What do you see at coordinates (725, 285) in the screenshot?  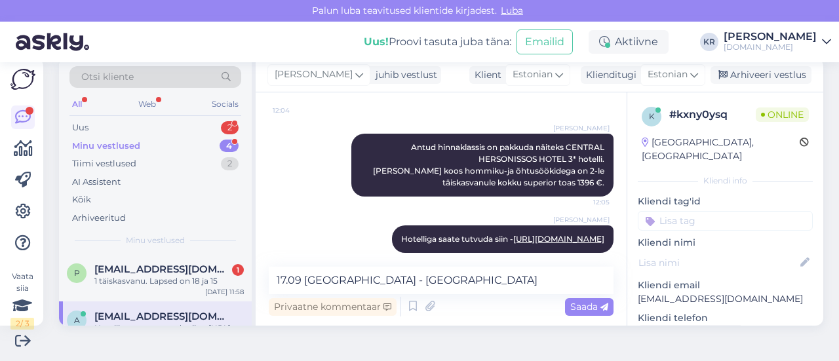 I see `p: Kliendi email` at bounding box center [725, 285].